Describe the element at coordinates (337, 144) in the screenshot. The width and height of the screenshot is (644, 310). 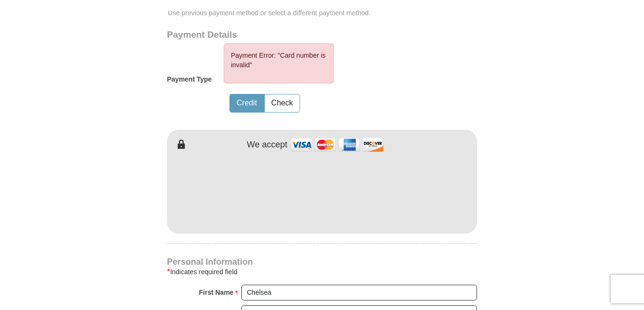
I see `img: credit cards accepted` at that location.